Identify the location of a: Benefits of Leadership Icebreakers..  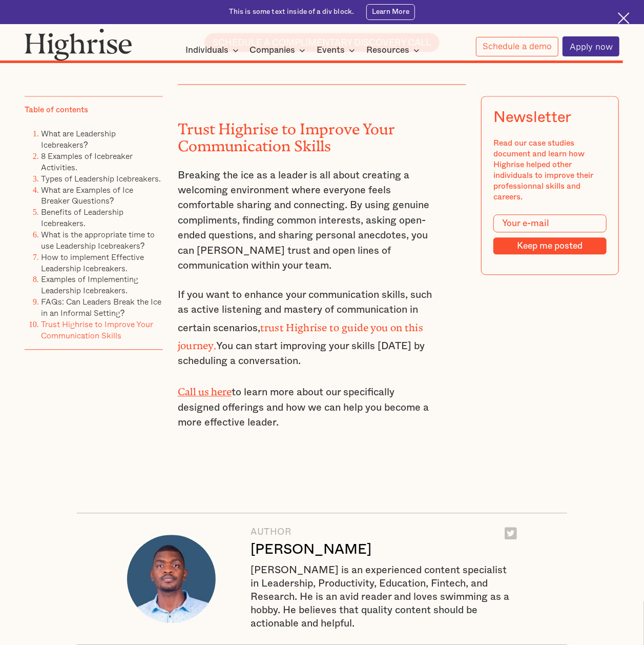
(82, 218).